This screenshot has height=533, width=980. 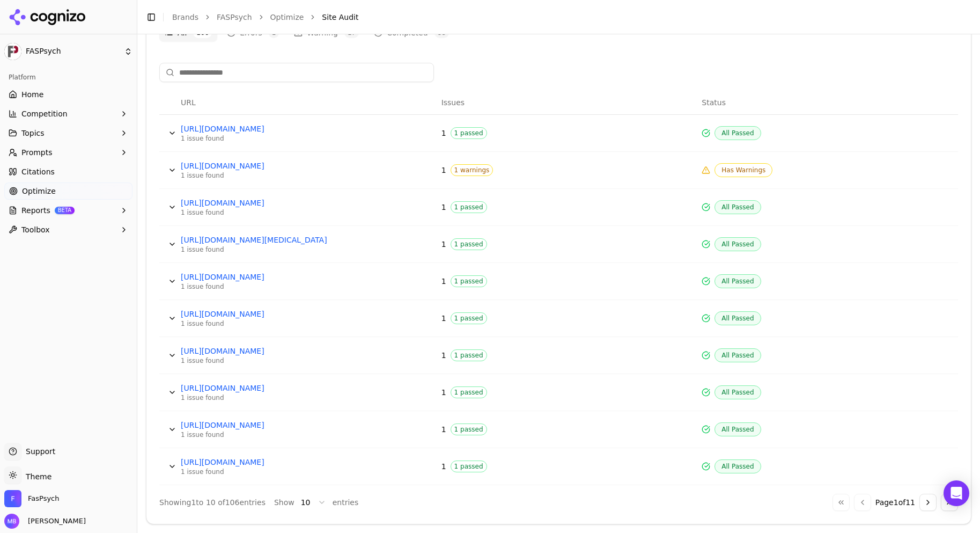 What do you see at coordinates (33, 133) in the screenshot?
I see `span: Topics` at bounding box center [33, 133].